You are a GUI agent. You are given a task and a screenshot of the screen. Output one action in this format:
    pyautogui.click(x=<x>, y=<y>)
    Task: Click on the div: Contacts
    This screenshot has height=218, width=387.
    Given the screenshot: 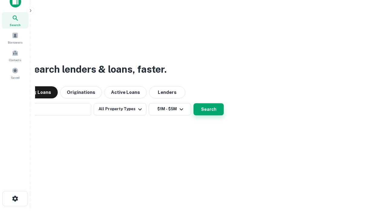 What is the action you would take?
    pyautogui.click(x=15, y=55)
    